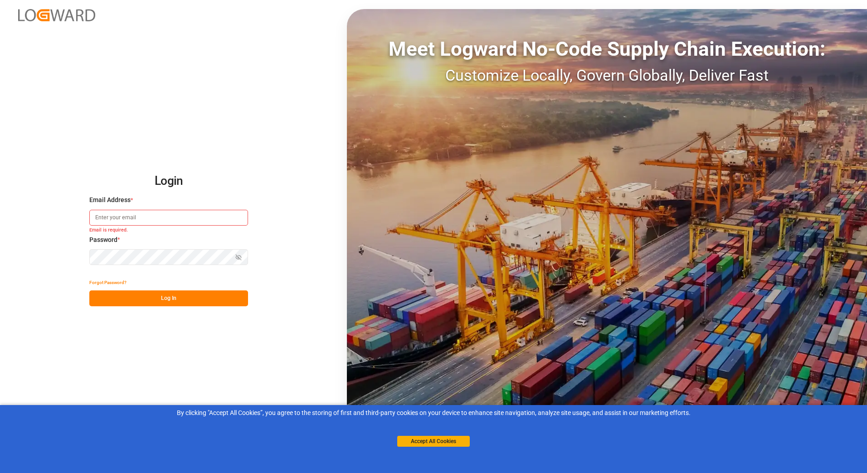 The image size is (867, 473). I want to click on input: Enter your email, so click(169, 218).